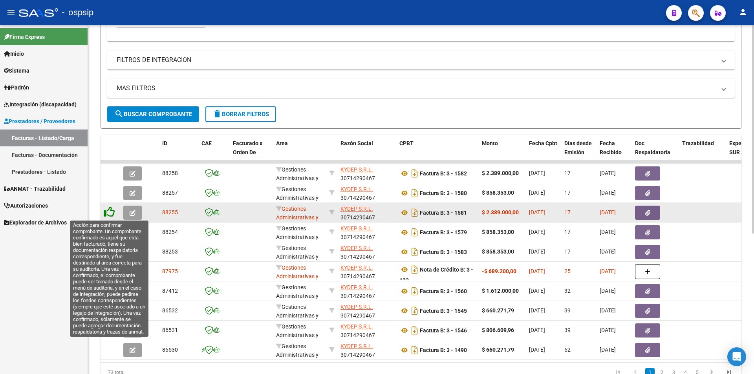  I want to click on strong: $ 806.609,96, so click(498, 330).